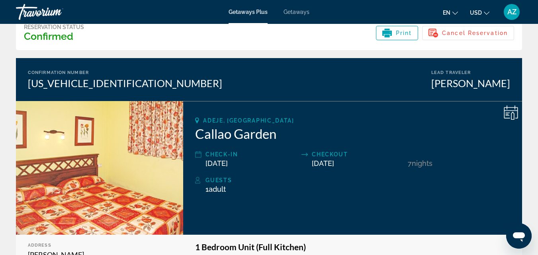  I want to click on a: Travorium, so click(56, 12).